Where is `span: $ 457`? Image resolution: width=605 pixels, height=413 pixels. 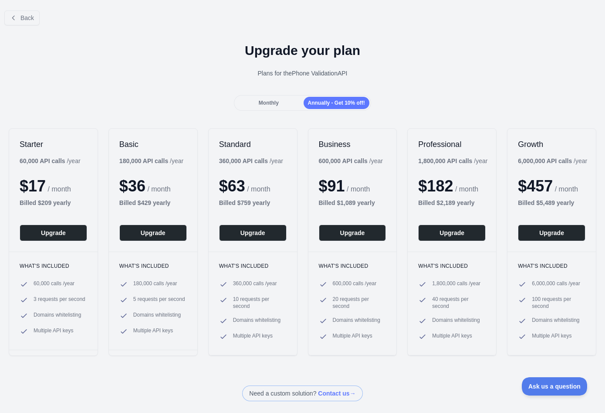 span: $ 457 is located at coordinates (535, 186).